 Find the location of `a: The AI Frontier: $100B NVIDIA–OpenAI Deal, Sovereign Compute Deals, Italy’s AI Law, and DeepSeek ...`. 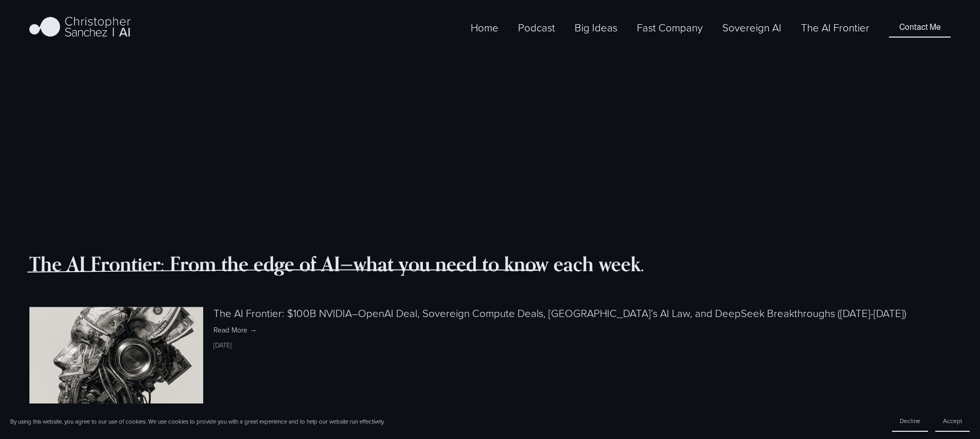

a: The AI Frontier: $100B NVIDIA–OpenAI Deal, Sovereign Compute Deals, Italy’s AI Law, and DeepSeek ... is located at coordinates (122, 364).